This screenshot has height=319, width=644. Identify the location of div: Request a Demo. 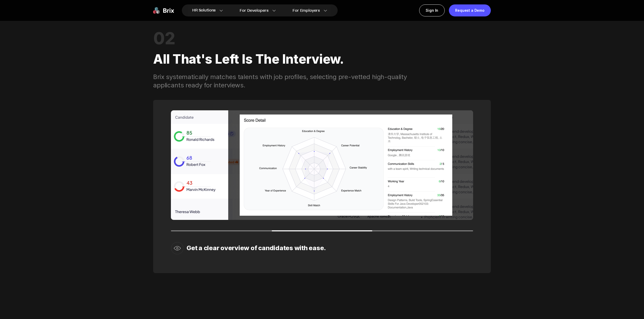
(469, 11).